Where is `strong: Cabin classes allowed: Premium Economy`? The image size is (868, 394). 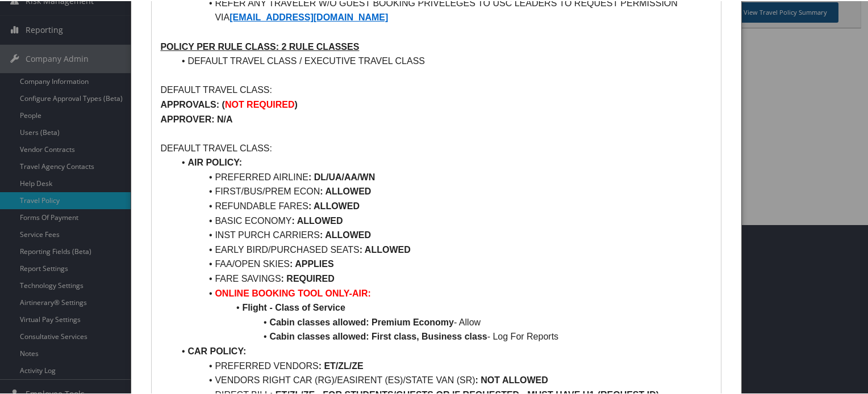
strong: Cabin classes allowed: Premium Economy is located at coordinates (361, 321).